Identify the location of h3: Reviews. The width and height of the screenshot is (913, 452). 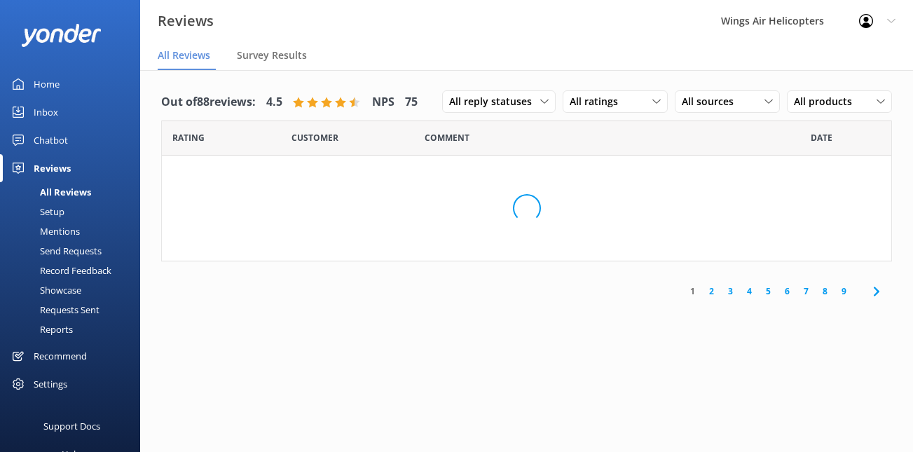
(186, 21).